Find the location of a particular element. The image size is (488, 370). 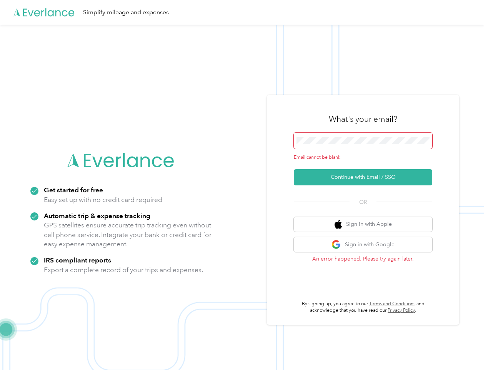

strong: Automatic trip & expense tracking is located at coordinates (97, 215).